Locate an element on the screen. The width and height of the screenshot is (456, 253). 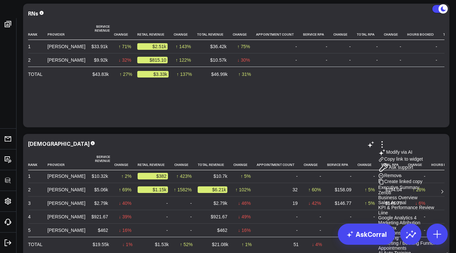
button: Sales Accrual is located at coordinates (392, 203).